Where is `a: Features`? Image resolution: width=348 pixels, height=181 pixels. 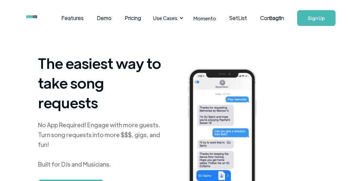 a: Features is located at coordinates (72, 18).